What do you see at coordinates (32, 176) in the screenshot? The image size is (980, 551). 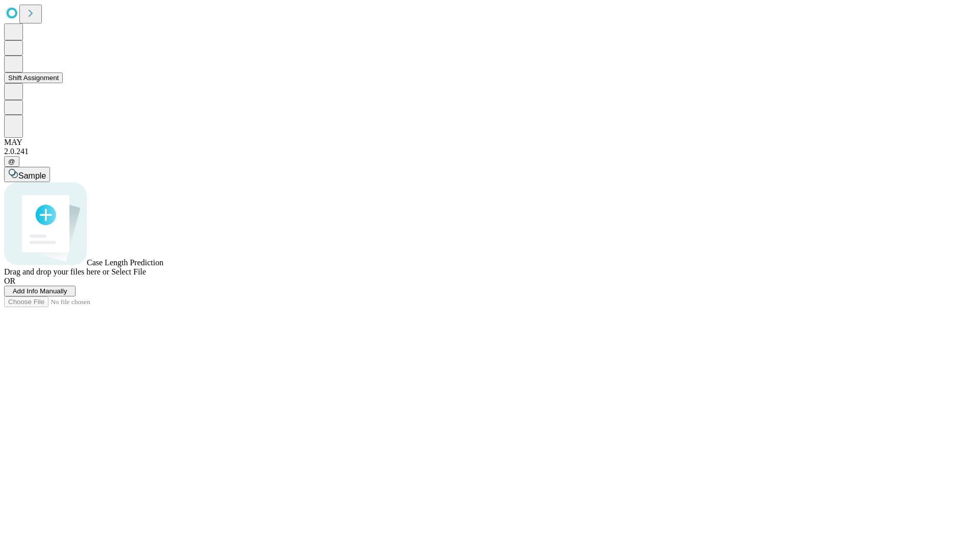 I see `span: Sample` at bounding box center [32, 176].